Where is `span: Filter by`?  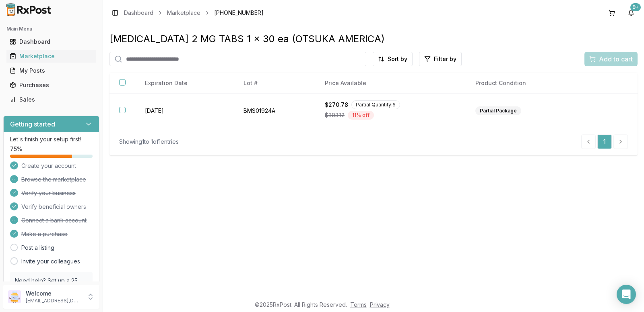
span: Filter by is located at coordinates (445, 59).